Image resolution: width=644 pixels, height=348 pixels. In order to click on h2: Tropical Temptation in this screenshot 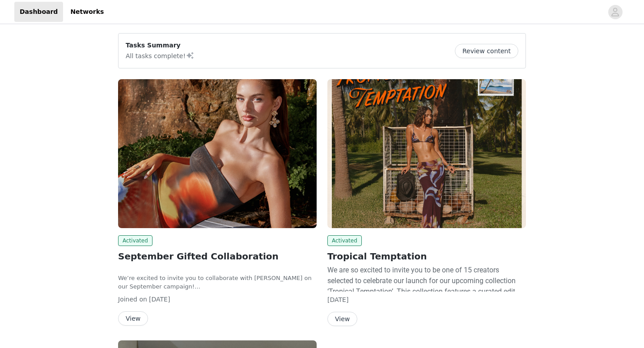, I will do `click(427, 256)`.